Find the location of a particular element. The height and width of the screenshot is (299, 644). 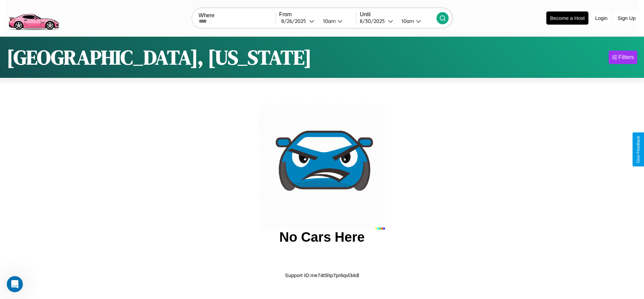

button: Login is located at coordinates (601, 18).